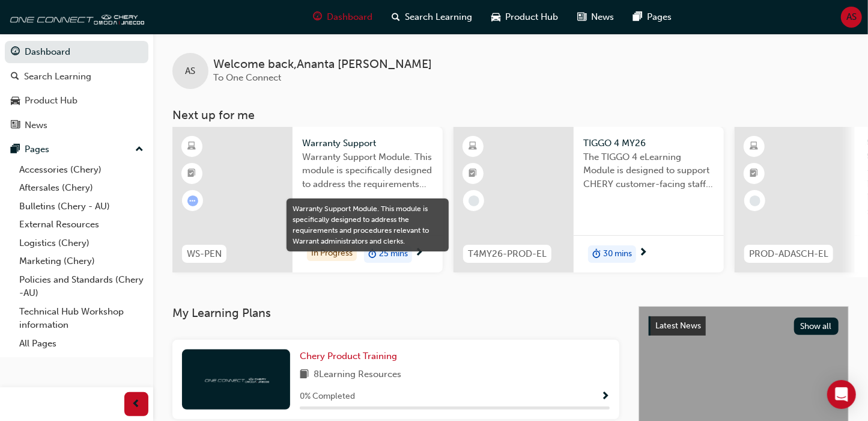 The image size is (868, 421). I want to click on h3: My Learning Plans, so click(396, 312).